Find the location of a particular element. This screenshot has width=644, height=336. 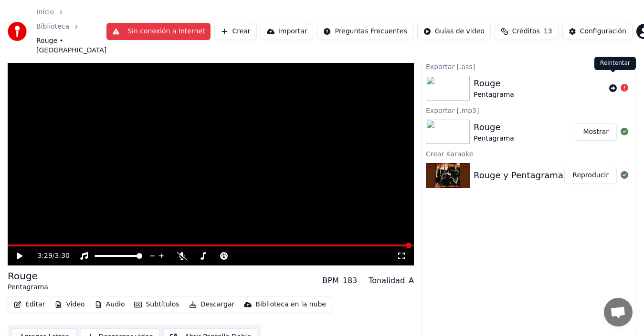

button: Créditos13 is located at coordinates (526, 32).